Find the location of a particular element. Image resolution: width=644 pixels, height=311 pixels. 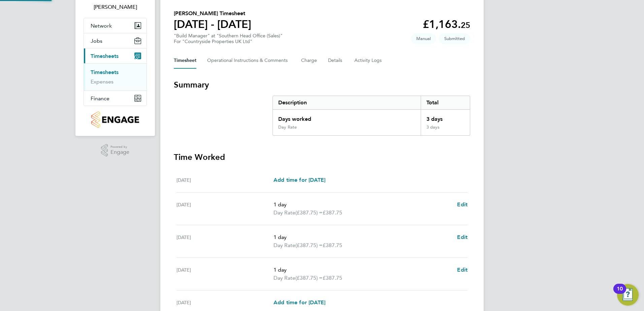

div: Summary is located at coordinates (371, 115).